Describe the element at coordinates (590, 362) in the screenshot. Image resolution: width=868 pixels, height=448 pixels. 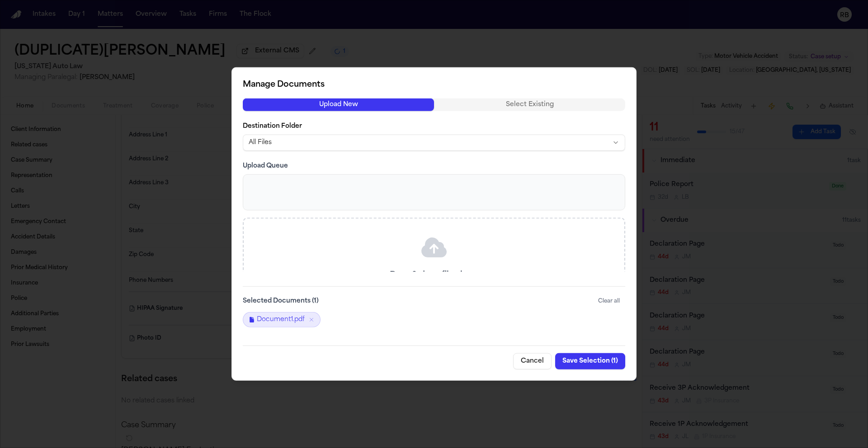
I see `button: Save Selection (1)` at that location.